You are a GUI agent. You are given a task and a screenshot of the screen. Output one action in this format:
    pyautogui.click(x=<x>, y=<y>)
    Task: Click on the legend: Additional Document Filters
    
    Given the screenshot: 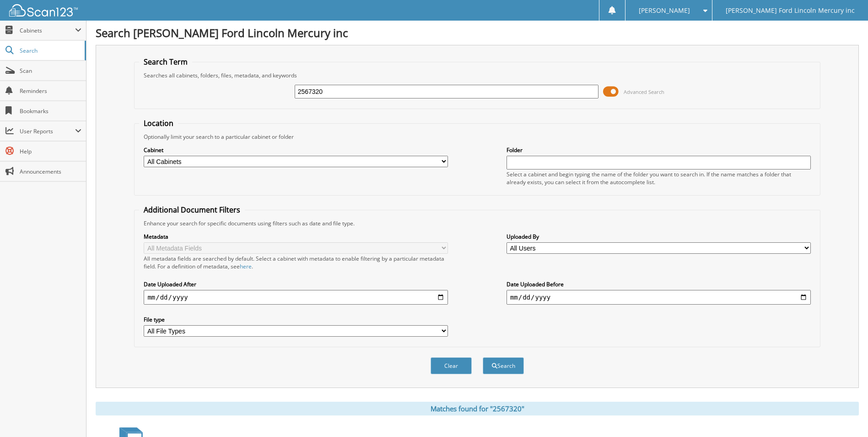 What is the action you would take?
    pyautogui.click(x=191, y=210)
    